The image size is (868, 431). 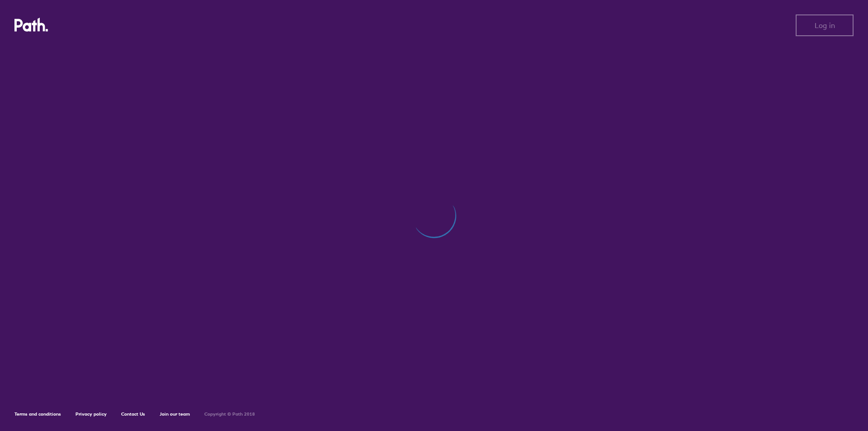 I want to click on h6: Copyright © Path 2018, so click(x=229, y=414).